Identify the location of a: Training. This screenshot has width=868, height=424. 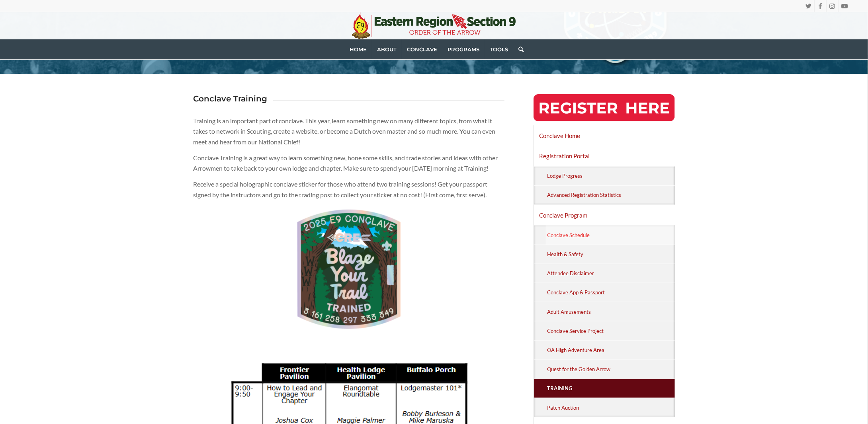
(610, 388).